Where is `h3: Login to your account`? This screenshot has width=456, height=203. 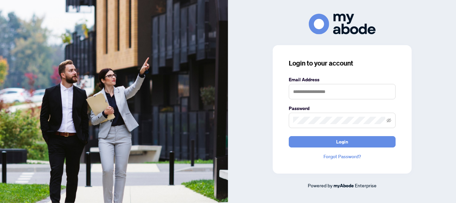 h3: Login to your account is located at coordinates (342, 63).